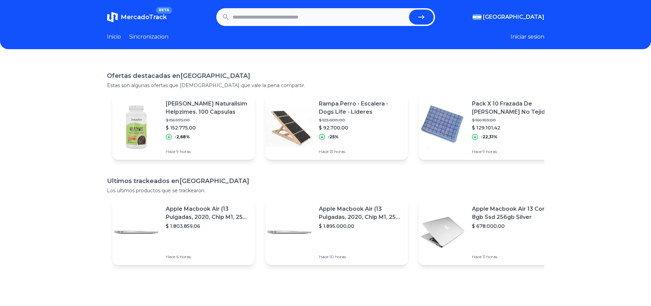  What do you see at coordinates (514, 226) in the screenshot?
I see `p: $ 678.000,00` at bounding box center [514, 226].